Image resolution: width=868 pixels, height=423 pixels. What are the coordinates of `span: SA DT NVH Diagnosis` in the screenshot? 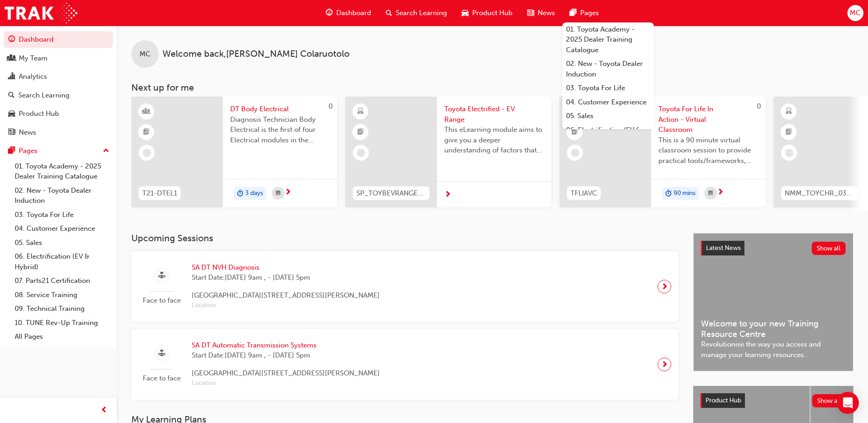 It's located at (285, 267).